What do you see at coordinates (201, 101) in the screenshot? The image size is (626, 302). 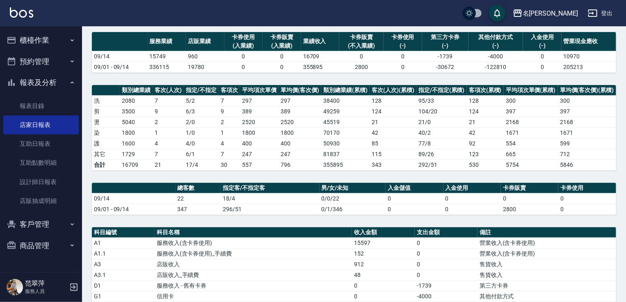 I see `td: 5 / 2` at bounding box center [201, 101].